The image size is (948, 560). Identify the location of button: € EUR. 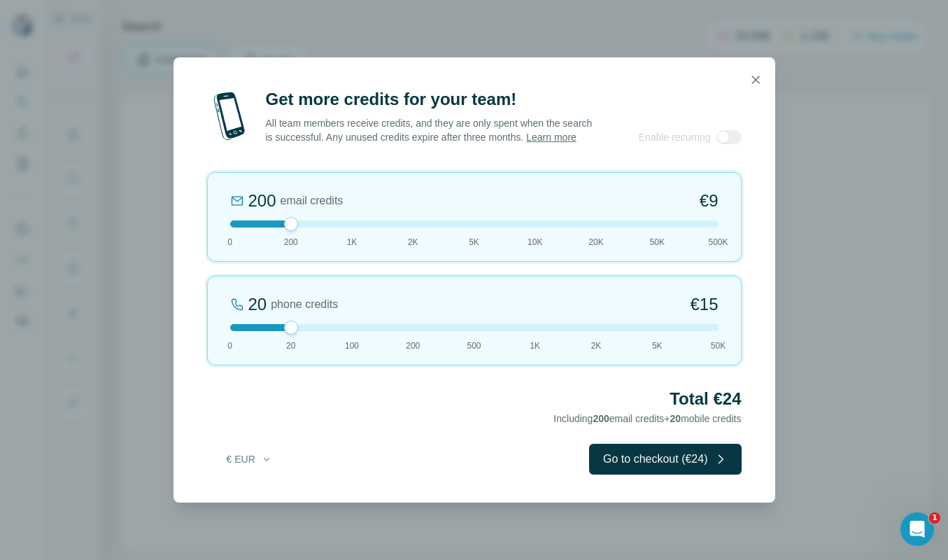
(249, 459).